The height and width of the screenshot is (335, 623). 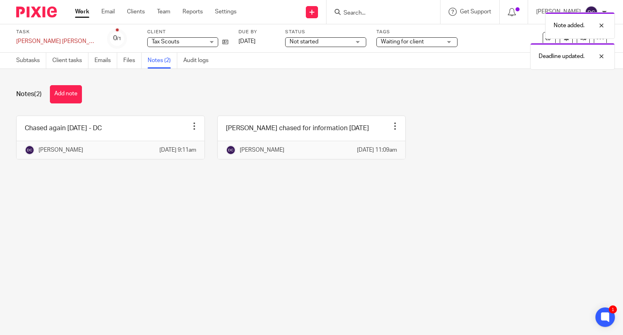 What do you see at coordinates (29, 94) in the screenshot?
I see `h1: Notes` at bounding box center [29, 94].